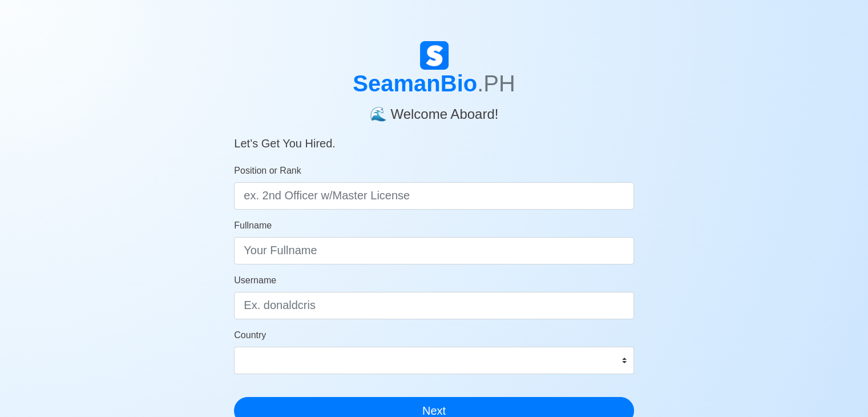 The image size is (868, 417). Describe the element at coordinates (434, 56) in the screenshot. I see `img: Logo` at that location.